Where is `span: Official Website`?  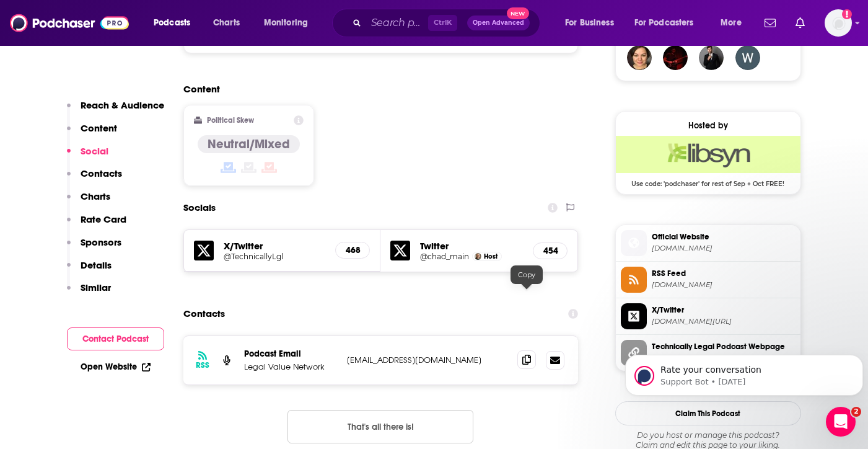 span: Official Website is located at coordinates (724, 237).